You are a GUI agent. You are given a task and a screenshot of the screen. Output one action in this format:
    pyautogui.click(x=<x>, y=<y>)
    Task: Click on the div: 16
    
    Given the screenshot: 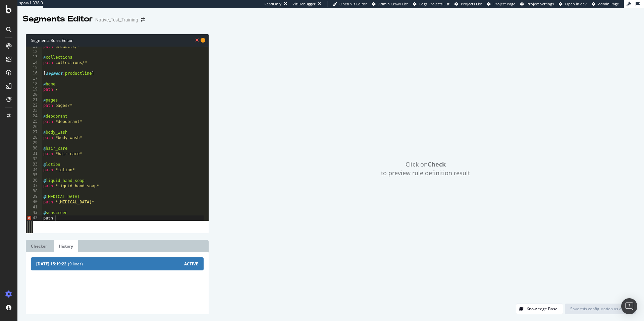 What is the action you would take?
    pyautogui.click(x=34, y=74)
    